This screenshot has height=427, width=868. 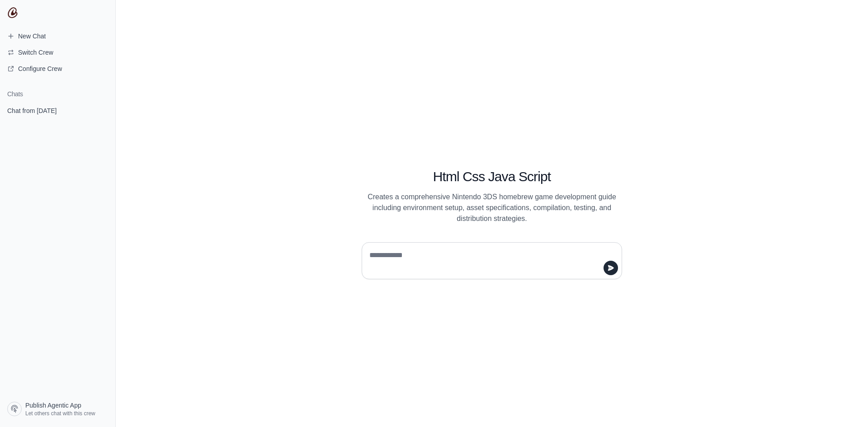 I want to click on a: New Chat, so click(x=57, y=36).